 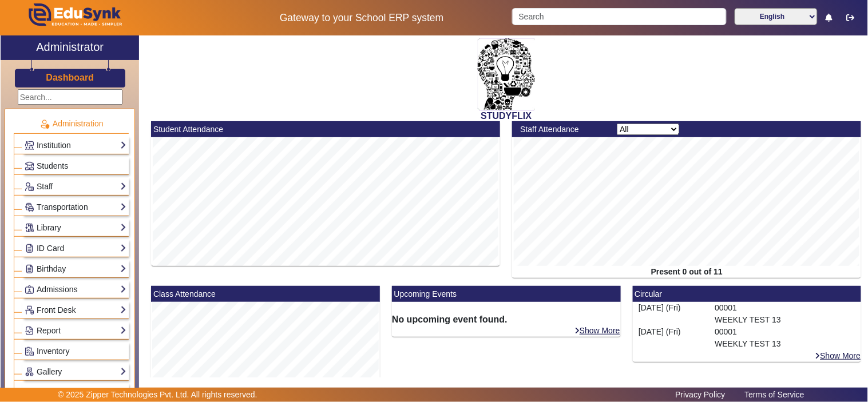 What do you see at coordinates (53, 351) in the screenshot?
I see `span: Inventory` at bounding box center [53, 351].